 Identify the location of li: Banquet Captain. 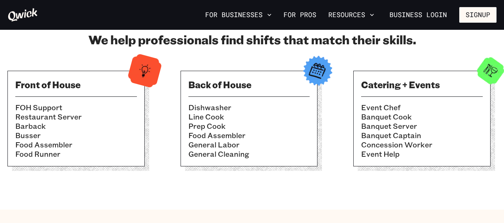
(422, 135).